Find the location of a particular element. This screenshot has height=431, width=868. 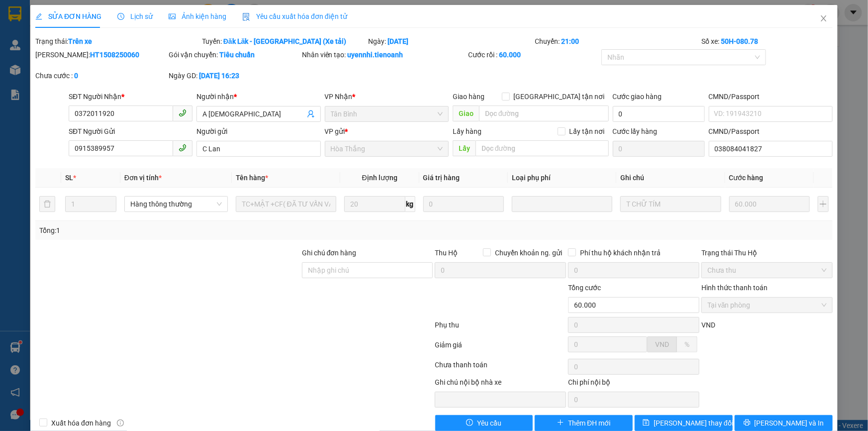

div: Tổng: 1 is located at coordinates (187, 230).